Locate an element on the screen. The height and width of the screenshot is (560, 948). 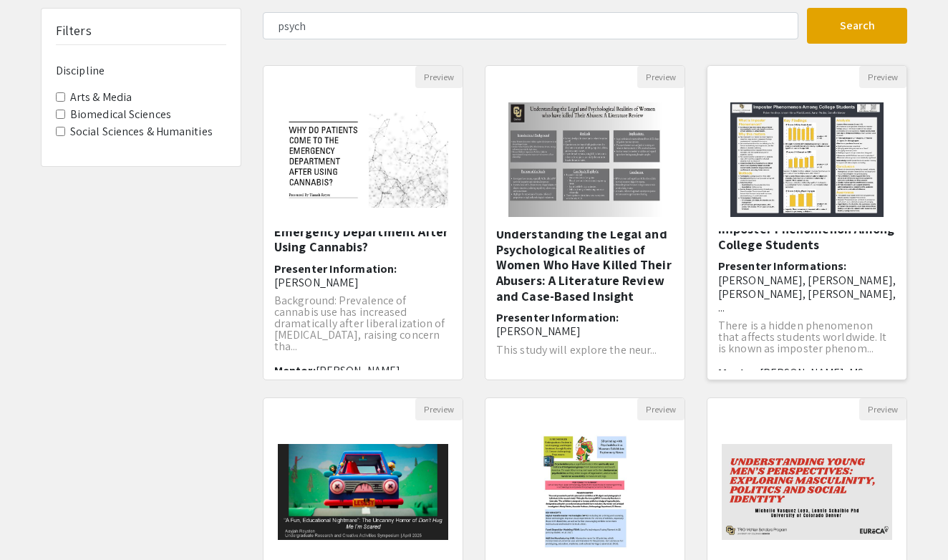
div: Open Presentation <p>Imposter Phenomenon Among College Students</p> is located at coordinates (807, 222).